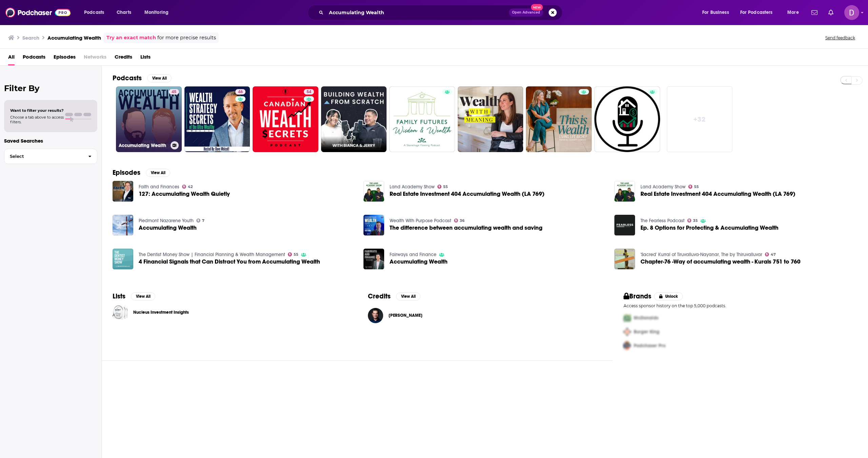 The image size is (868, 458). I want to click on img: Ep. 8 Options for Protecting & Accumulating Wealth, so click(624, 225).